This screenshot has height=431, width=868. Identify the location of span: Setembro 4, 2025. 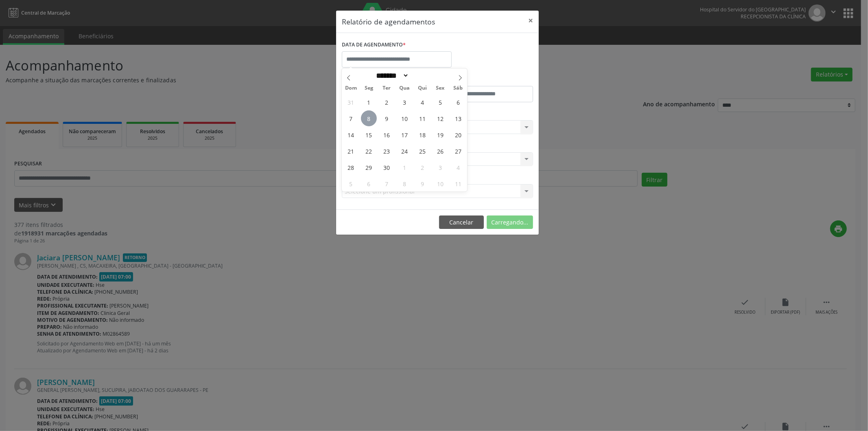
(423, 102).